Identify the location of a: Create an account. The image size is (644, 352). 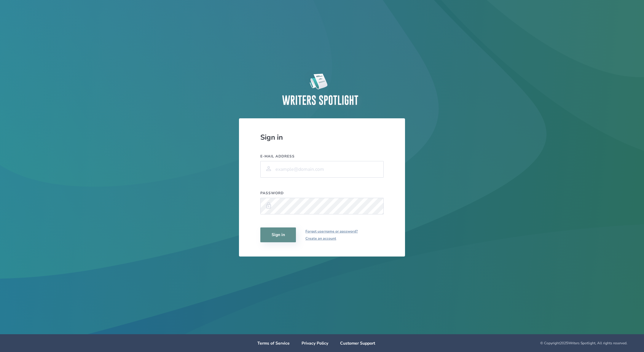
(331, 239).